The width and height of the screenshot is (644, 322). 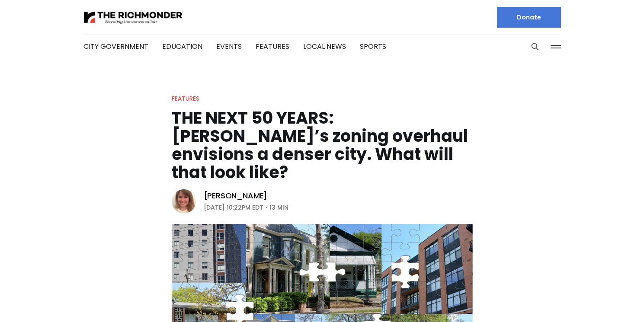 What do you see at coordinates (116, 46) in the screenshot?
I see `a: City Government` at bounding box center [116, 46].